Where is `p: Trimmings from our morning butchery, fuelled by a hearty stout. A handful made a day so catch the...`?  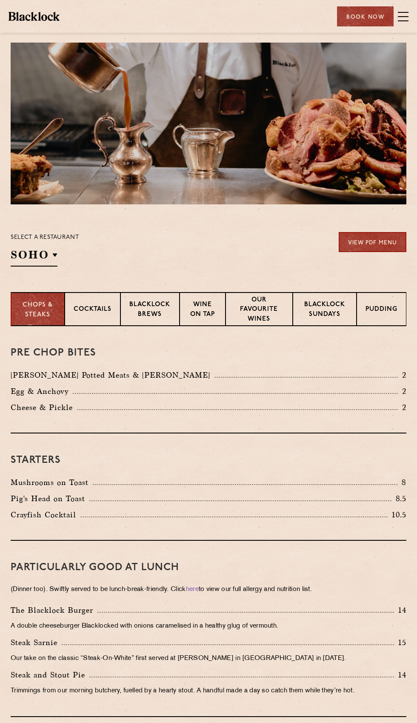
p: Trimmings from our morning butchery, fuelled by a hearty stout. A handful made a day so catch the... is located at coordinates (209, 691).